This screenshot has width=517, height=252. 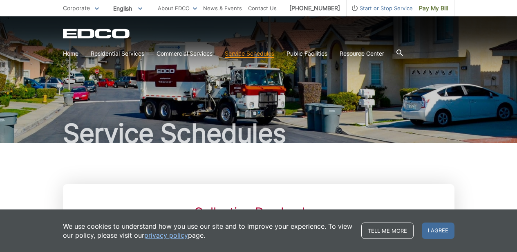 I want to click on a: Home, so click(x=71, y=54).